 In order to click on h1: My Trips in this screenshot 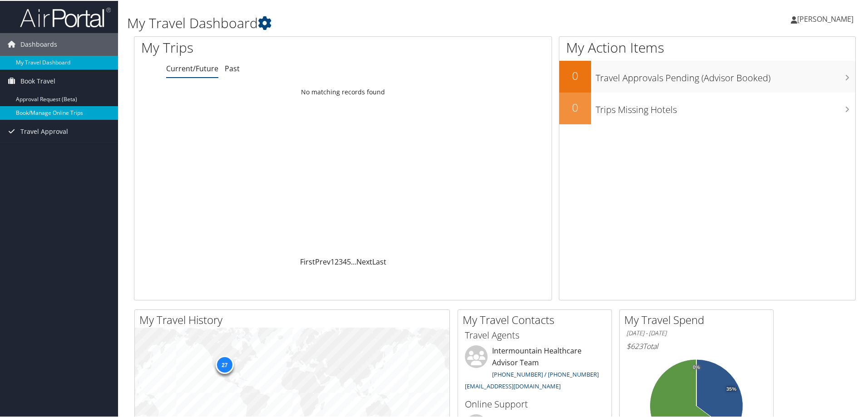, I will do `click(256, 47)`.